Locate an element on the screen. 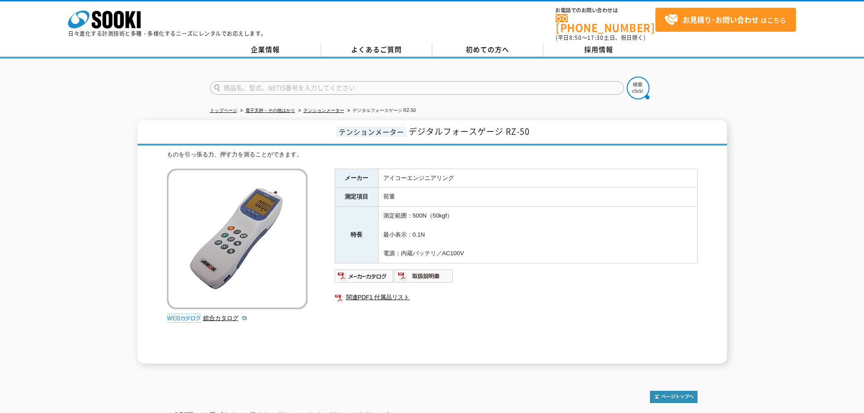  span: (平日 ～ 土日、祝日除く) is located at coordinates (600, 38).